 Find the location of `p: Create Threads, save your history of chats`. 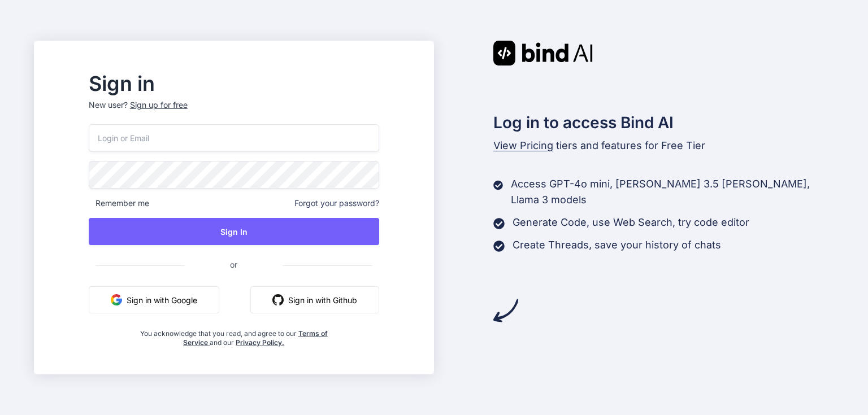

p: Create Threads, save your history of chats is located at coordinates (616, 245).